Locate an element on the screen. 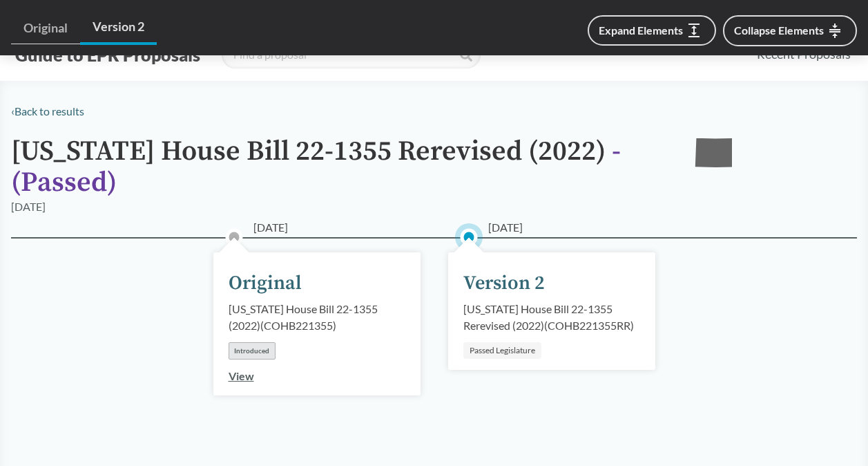 Image resolution: width=868 pixels, height=466 pixels. a: Original is located at coordinates (45, 29).